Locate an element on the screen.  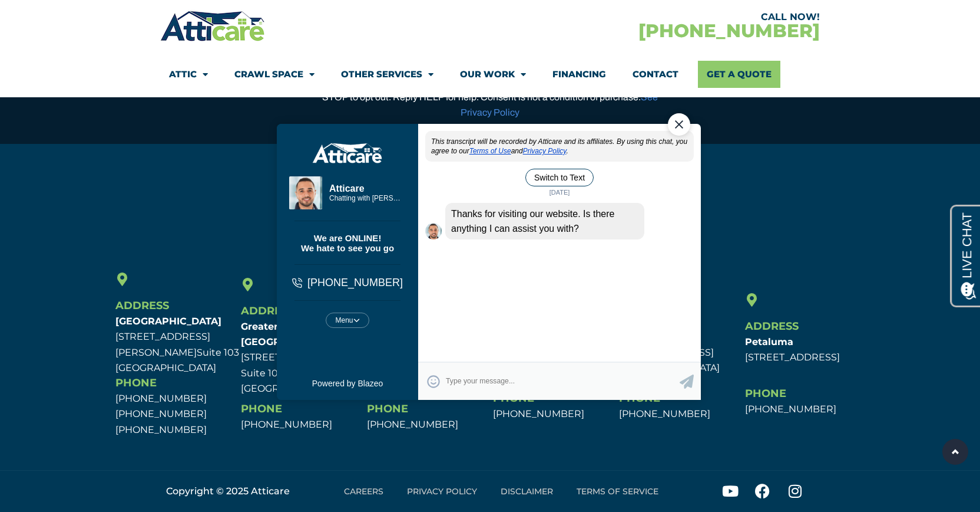
a: Crawl Space is located at coordinates (274, 74).